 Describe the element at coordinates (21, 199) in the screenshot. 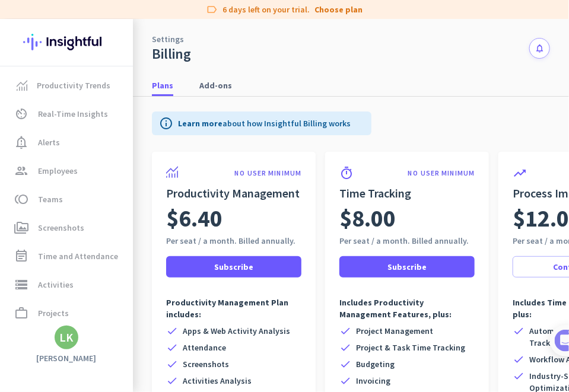

I see `i: toll` at that location.